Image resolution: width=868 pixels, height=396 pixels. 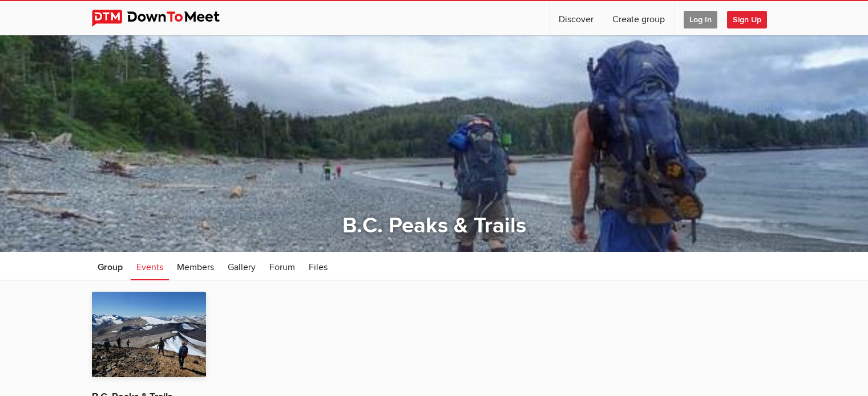 What do you see at coordinates (576, 18) in the screenshot?
I see `a: Discover` at bounding box center [576, 18].